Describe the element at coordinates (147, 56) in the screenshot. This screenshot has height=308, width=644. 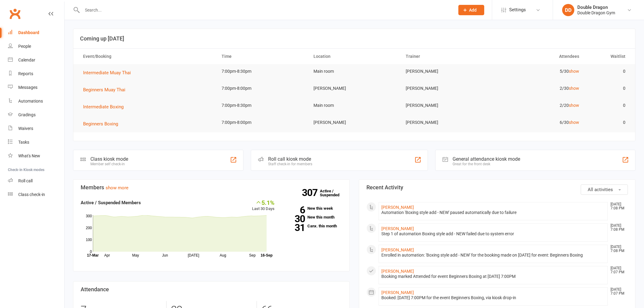
I see `th: Event/Booking` at that location.